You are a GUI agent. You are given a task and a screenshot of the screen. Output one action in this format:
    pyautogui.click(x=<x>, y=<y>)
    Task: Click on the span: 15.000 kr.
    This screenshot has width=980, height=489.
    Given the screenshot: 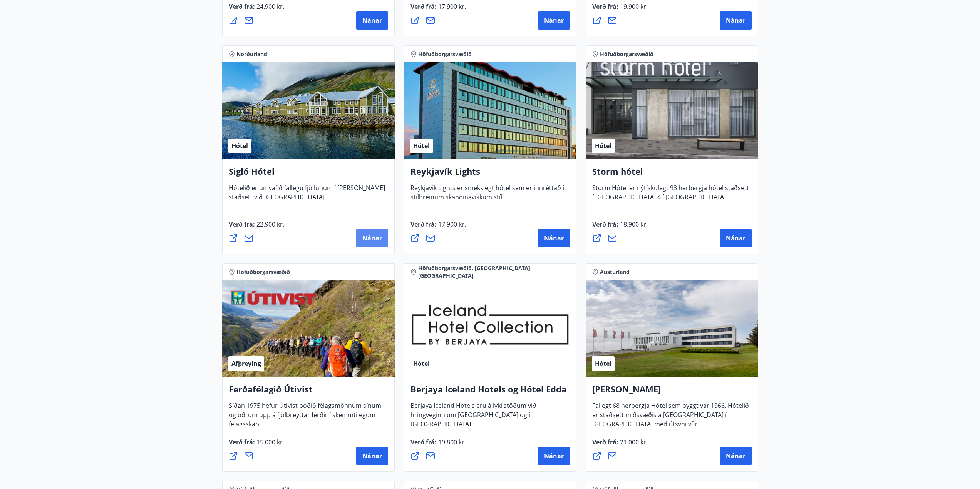 What is the action you would take?
    pyautogui.click(x=270, y=442)
    